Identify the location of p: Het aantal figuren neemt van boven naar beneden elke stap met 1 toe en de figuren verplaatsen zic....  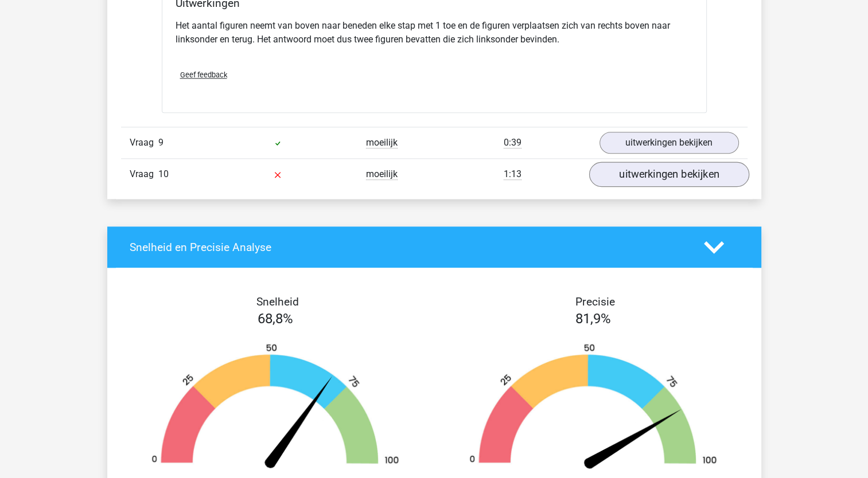
(434, 32).